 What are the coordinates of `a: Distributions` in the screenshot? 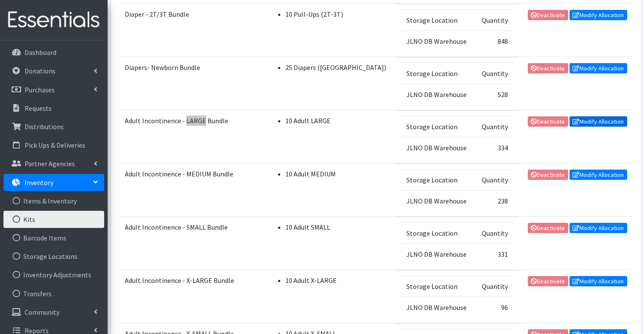 It's located at (54, 127).